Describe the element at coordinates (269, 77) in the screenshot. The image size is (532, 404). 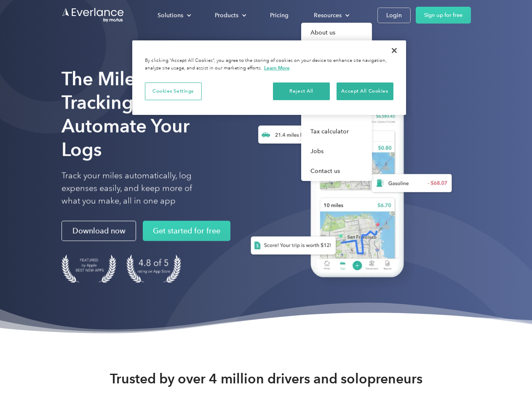
I see `div: Privacy` at that location.